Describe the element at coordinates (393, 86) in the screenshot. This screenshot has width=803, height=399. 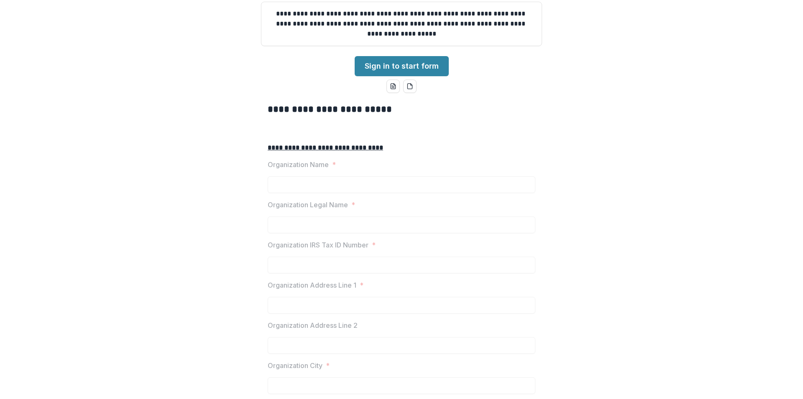
I see `button: word-download` at that location.